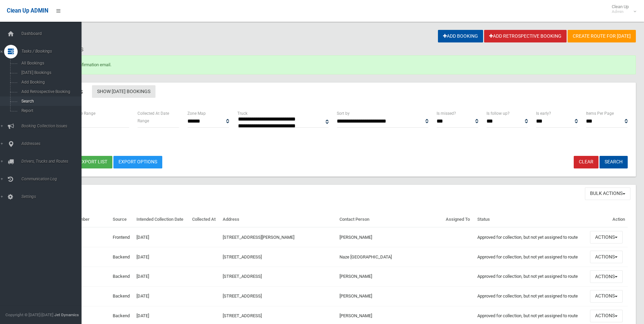  Describe the element at coordinates (53, 144) in the screenshot. I see `span: Addresses` at that location.